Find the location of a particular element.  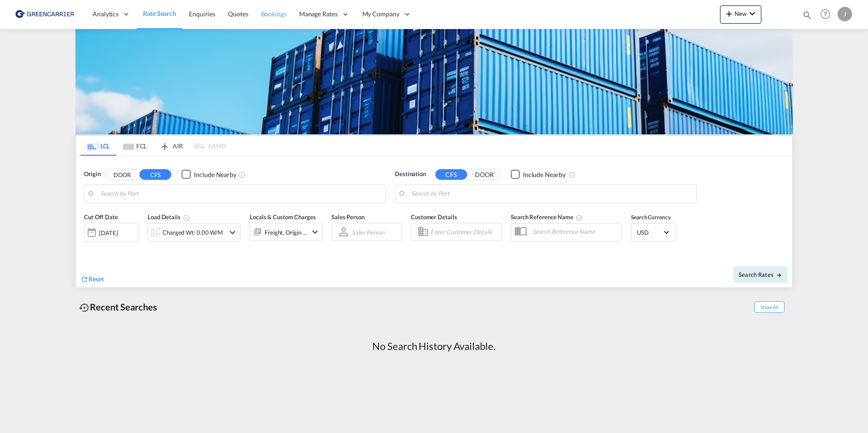

md-select: Select Currency: $ USDUnited States Dollar is located at coordinates (654, 232).